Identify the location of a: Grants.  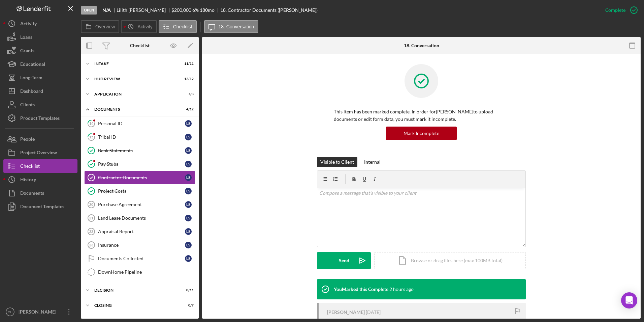
(40, 51).